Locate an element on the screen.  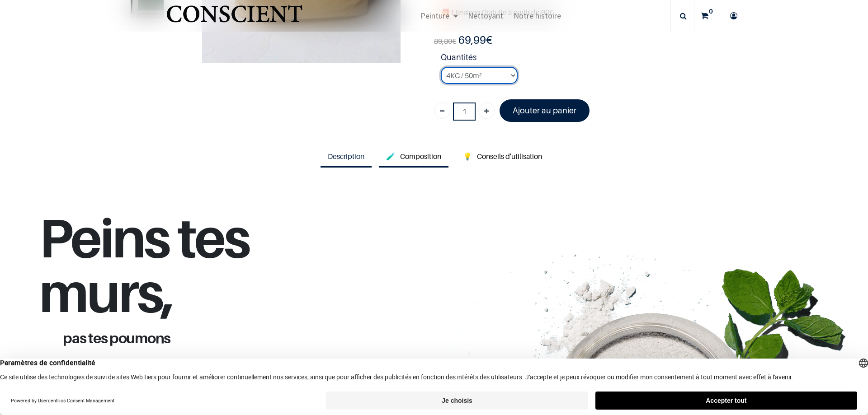
span: Nettoyant is located at coordinates (485, 15).